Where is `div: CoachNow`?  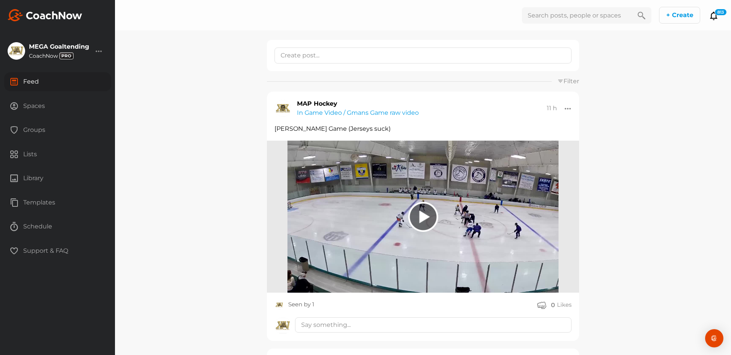 div: CoachNow is located at coordinates (59, 56).